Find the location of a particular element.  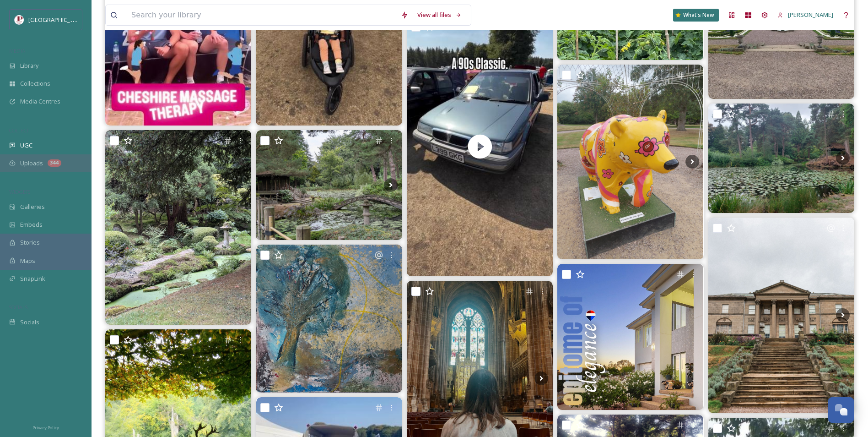

span: SnapLink is located at coordinates (33, 279).